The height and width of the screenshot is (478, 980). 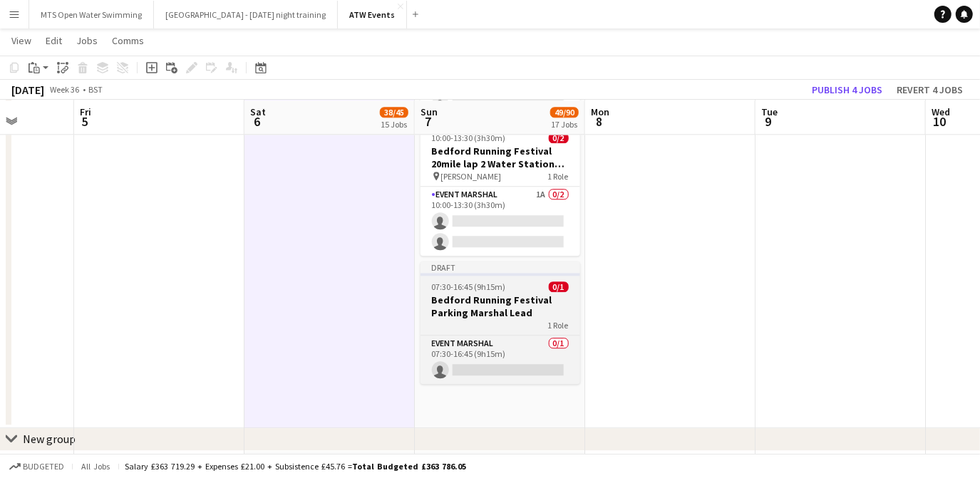 I want to click on span: Week 36, so click(x=65, y=89).